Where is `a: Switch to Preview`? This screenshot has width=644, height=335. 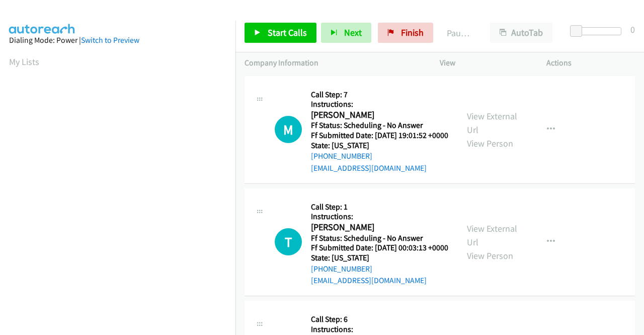
a: Switch to Preview is located at coordinates (110, 39).